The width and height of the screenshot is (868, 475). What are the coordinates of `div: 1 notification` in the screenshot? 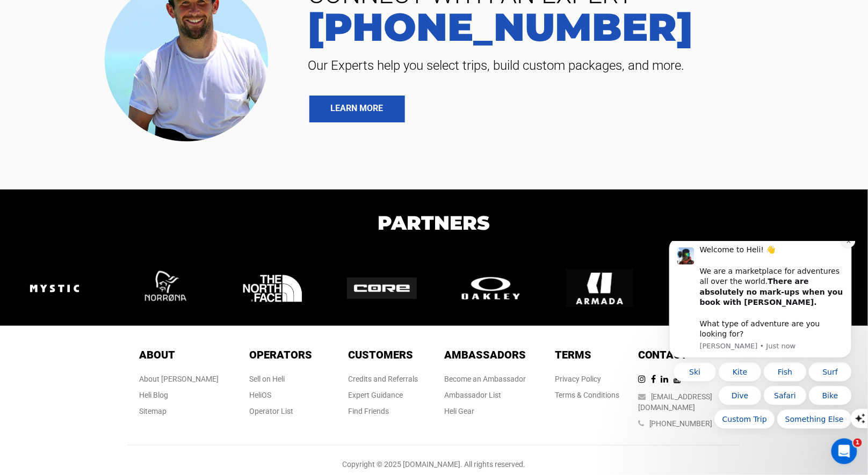 It's located at (107, 121).